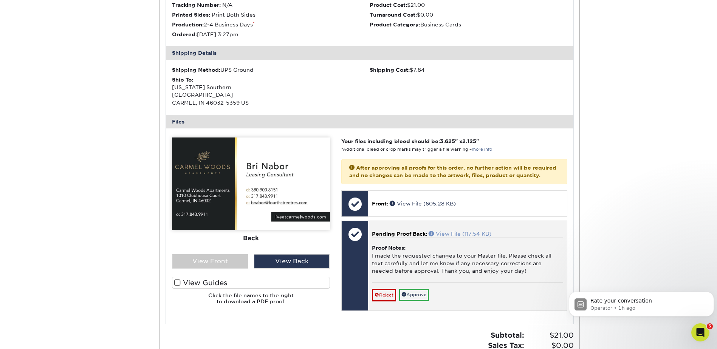 The height and width of the screenshot is (349, 717). What do you see at coordinates (210, 262) in the screenshot?
I see `div: View Front` at bounding box center [210, 262].